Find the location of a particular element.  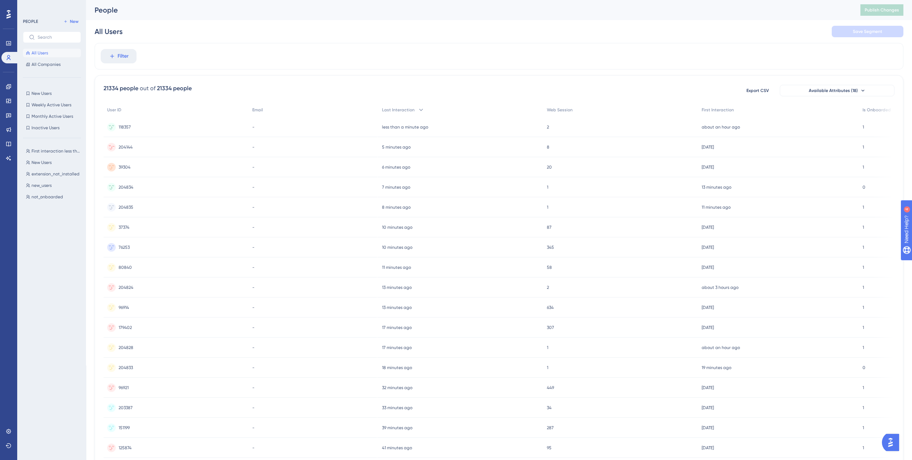

span: All Companies is located at coordinates (46, 64).